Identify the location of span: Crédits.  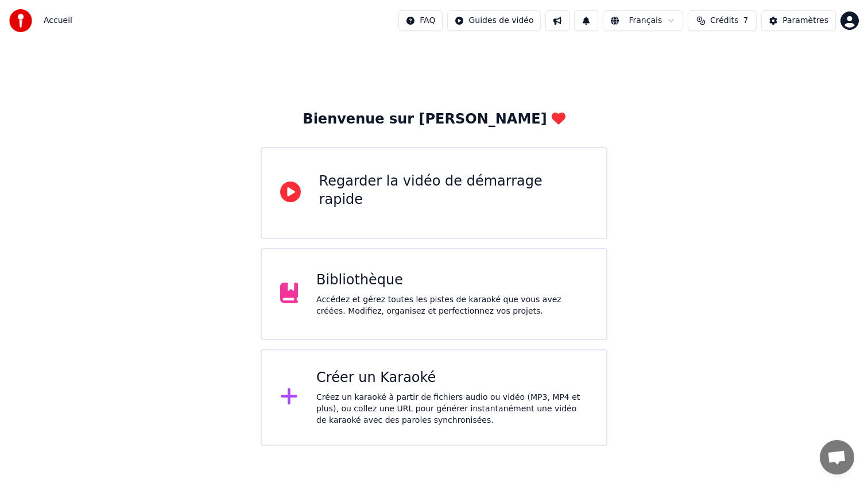
(724, 21).